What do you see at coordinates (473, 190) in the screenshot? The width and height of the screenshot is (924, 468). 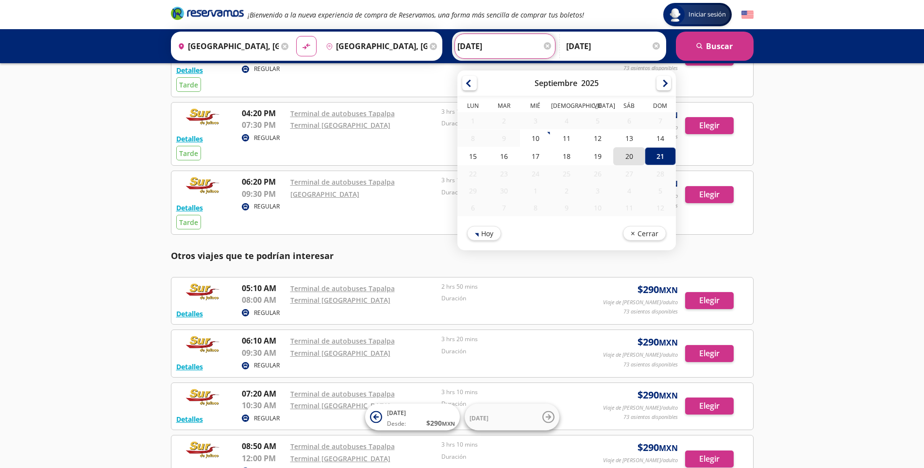 I see `div: 29-Sep-25` at bounding box center [473, 190].